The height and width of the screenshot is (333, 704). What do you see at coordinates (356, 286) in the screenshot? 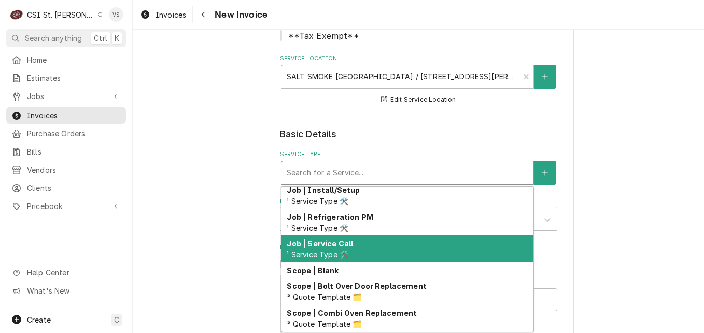
I see `strong: Scope | Bolt Over Door Replacement` at bounding box center [356, 286].